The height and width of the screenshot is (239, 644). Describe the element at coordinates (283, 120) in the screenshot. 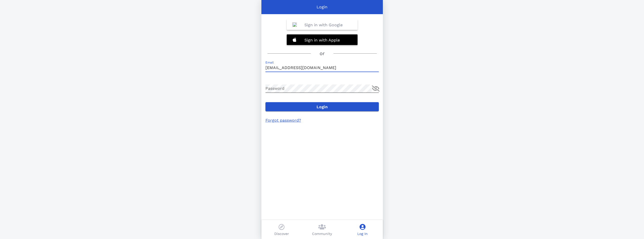

I see `a: Forgot password?` at that location.